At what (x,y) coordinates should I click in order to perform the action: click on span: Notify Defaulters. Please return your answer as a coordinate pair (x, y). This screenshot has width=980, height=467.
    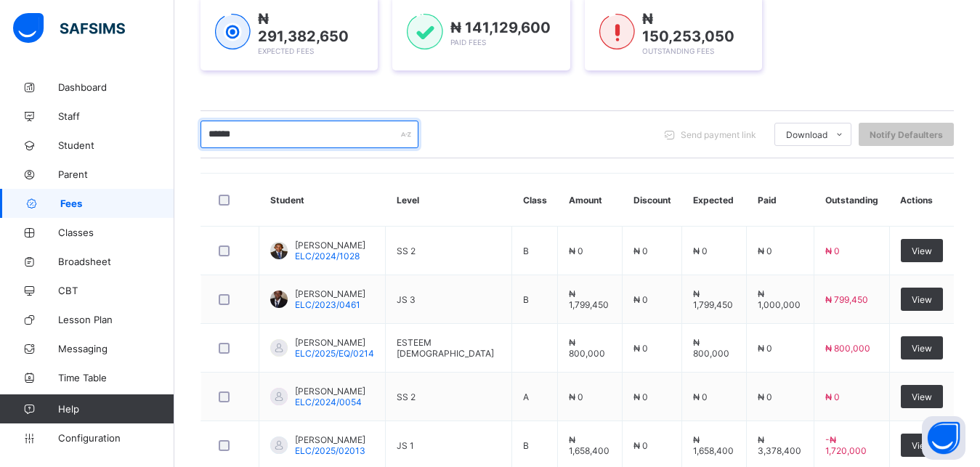
    Looking at the image, I should click on (907, 134).